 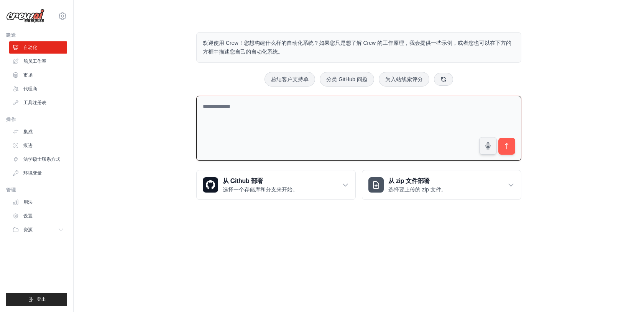 What do you see at coordinates (25, 16) in the screenshot?
I see `img: 标识` at bounding box center [25, 16].